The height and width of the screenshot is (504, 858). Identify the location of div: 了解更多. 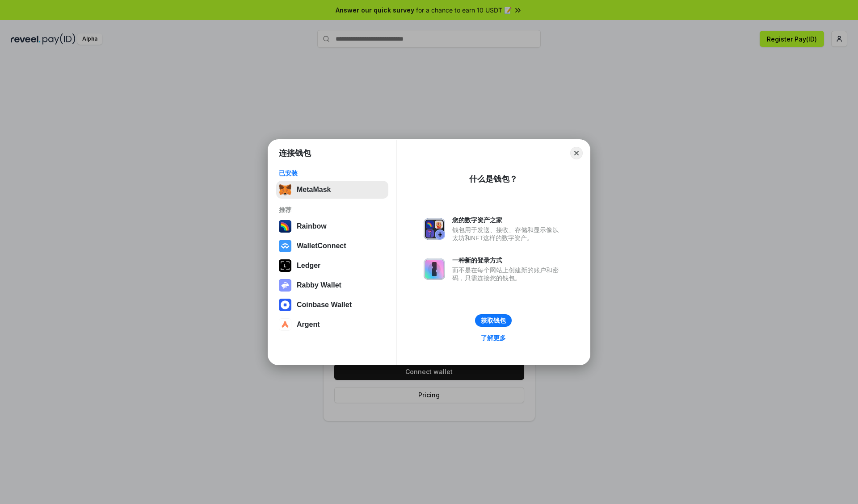
(493, 338).